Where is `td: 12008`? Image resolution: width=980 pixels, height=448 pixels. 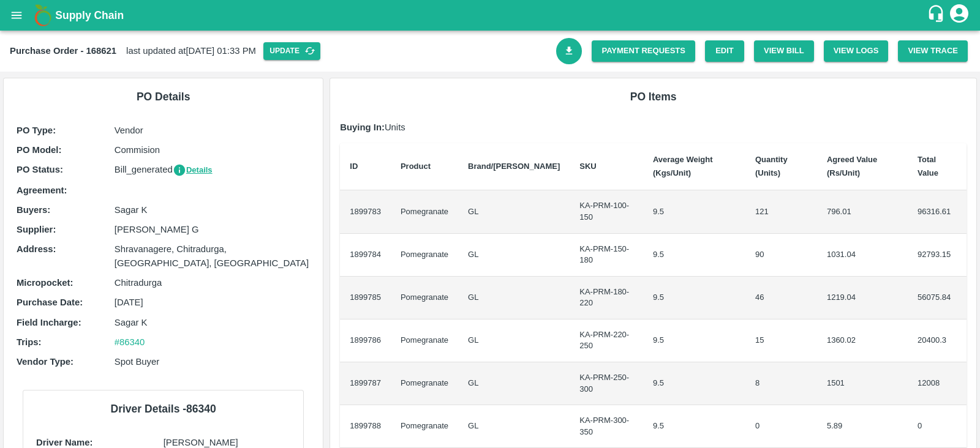
td: 12008 is located at coordinates (938, 384).